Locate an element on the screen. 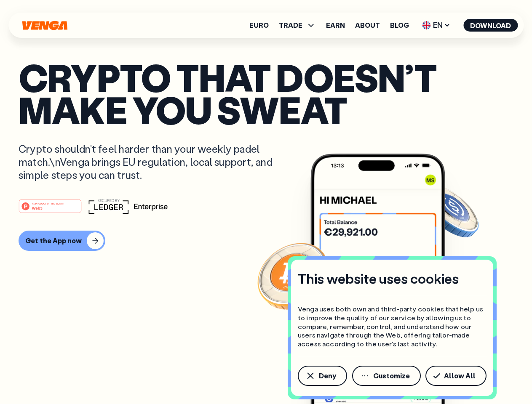 Image resolution: width=532 pixels, height=404 pixels. a: Euro is located at coordinates (259, 25).